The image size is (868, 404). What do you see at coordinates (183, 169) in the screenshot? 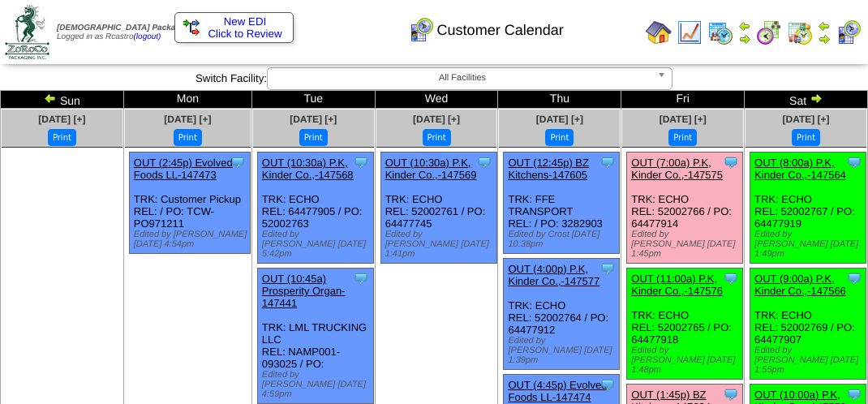
I see `a: OUT (2:45p) Evolved Foods LL-147473` at bounding box center [183, 169].